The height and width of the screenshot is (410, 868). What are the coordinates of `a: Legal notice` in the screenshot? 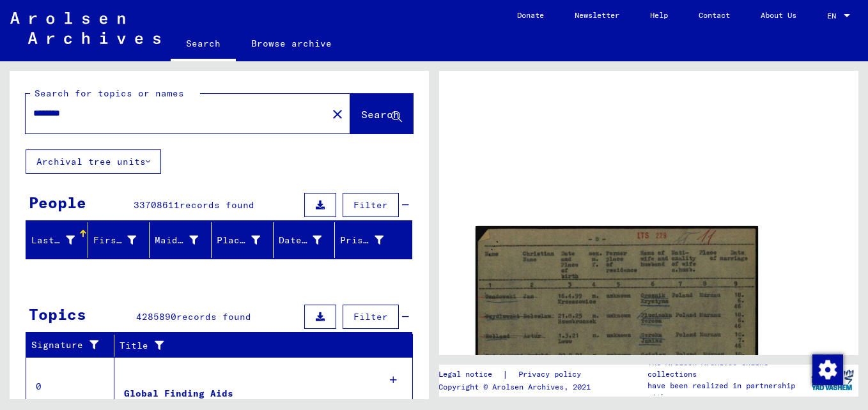 It's located at (470, 375).